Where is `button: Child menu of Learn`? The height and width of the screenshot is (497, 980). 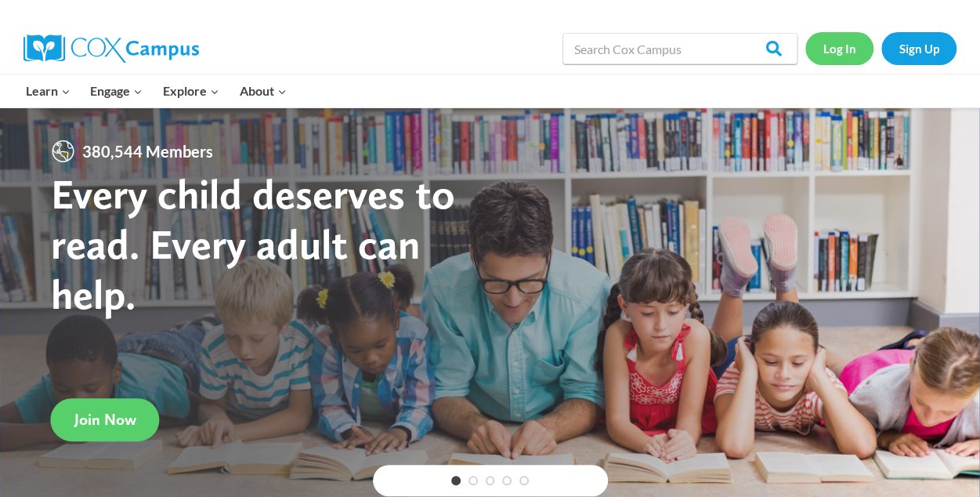
button: Child menu of Learn is located at coordinates (47, 91).